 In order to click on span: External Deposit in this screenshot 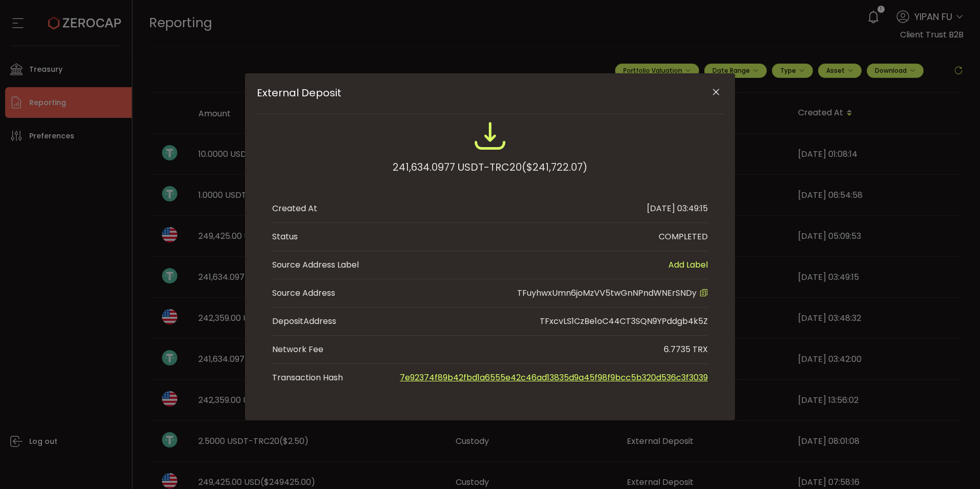, I will do `click(466, 93)`.